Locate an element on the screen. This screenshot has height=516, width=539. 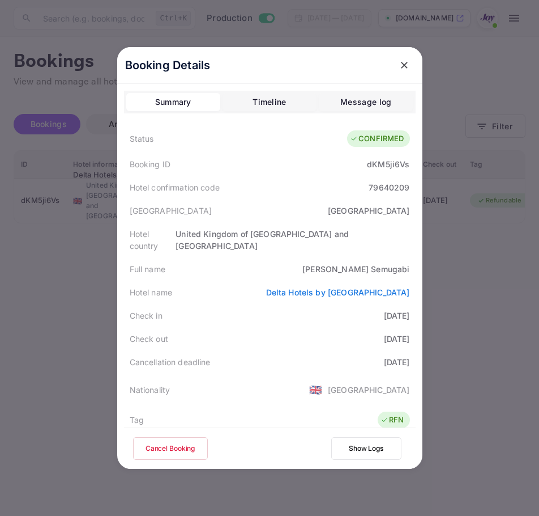
div: Timeline is located at coordinates (269, 102).